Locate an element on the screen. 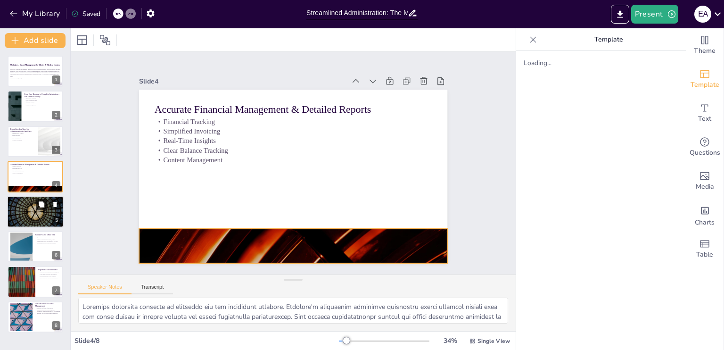 This screenshot has height=350, width=724. button: Present is located at coordinates (655, 14).